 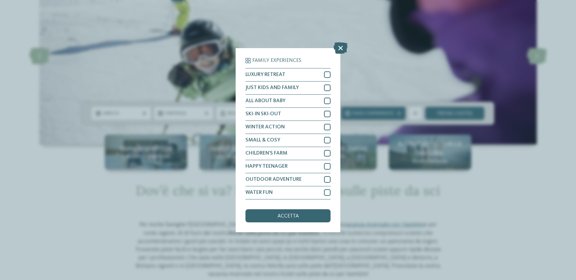 What do you see at coordinates (265, 127) in the screenshot?
I see `span: WINTER ACTION` at bounding box center [265, 127].